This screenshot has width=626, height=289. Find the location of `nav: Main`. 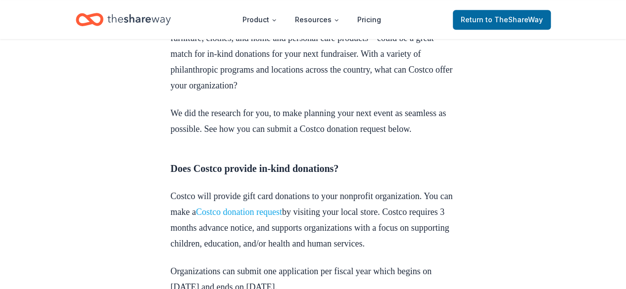

nav: Main is located at coordinates (312, 19).